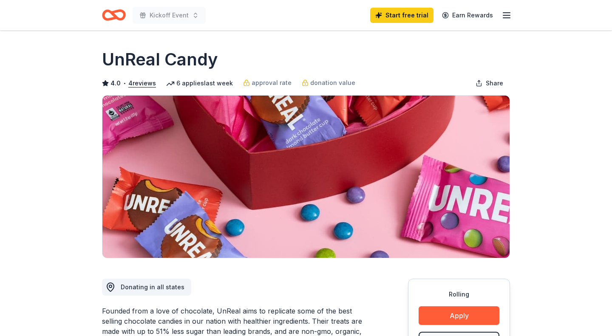 The height and width of the screenshot is (336, 612). I want to click on button: Apply, so click(459, 316).